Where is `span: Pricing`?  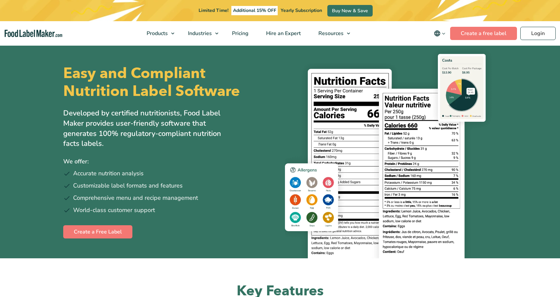
span: Pricing is located at coordinates (240, 33).